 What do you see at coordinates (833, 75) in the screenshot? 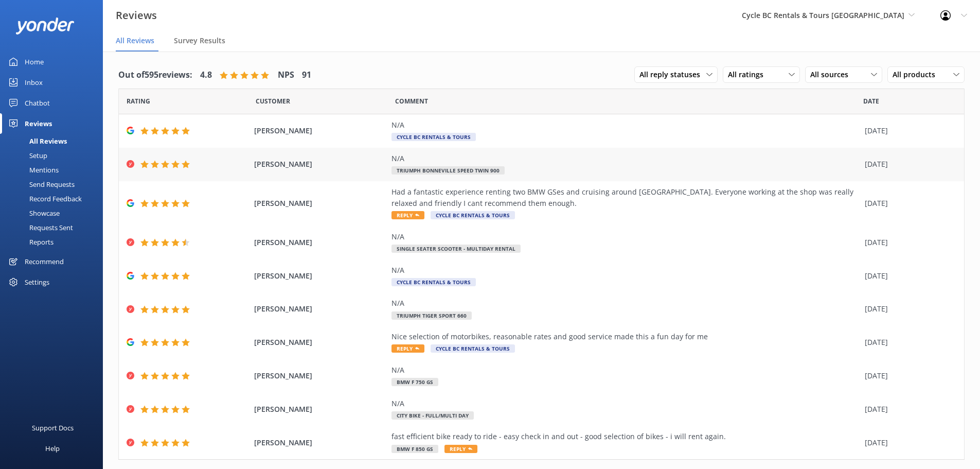
I see `span: All sources` at bounding box center [833, 75].